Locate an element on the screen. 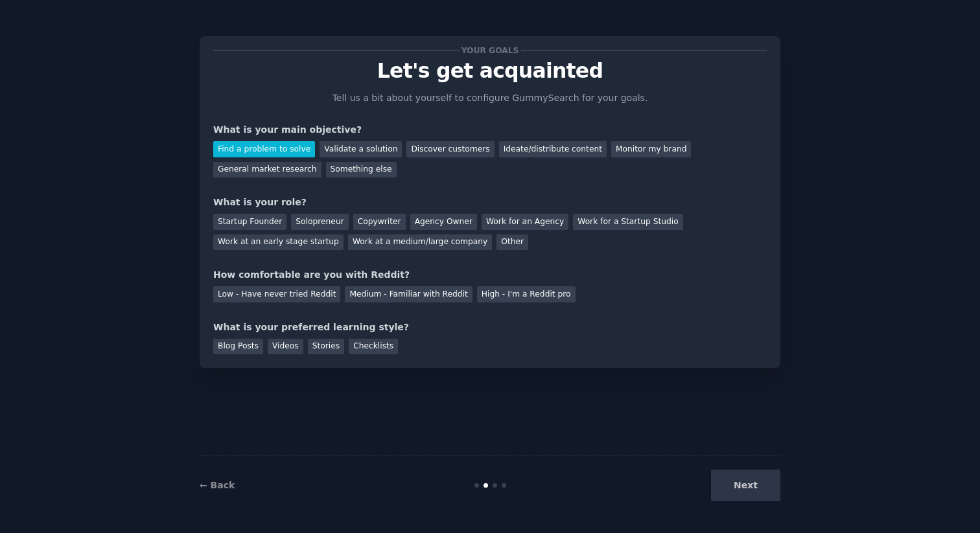 The height and width of the screenshot is (533, 980). div: Ideate/distribute content is located at coordinates (553, 149).